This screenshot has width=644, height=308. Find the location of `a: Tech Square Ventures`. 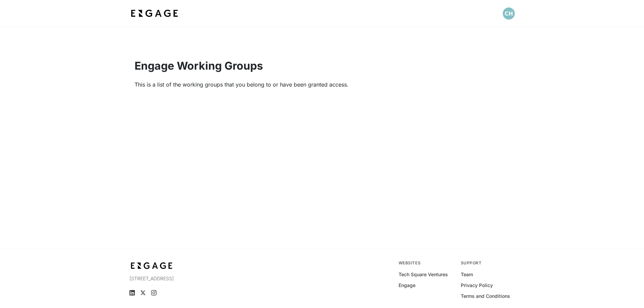

a: Tech Square Ventures is located at coordinates (423, 275).